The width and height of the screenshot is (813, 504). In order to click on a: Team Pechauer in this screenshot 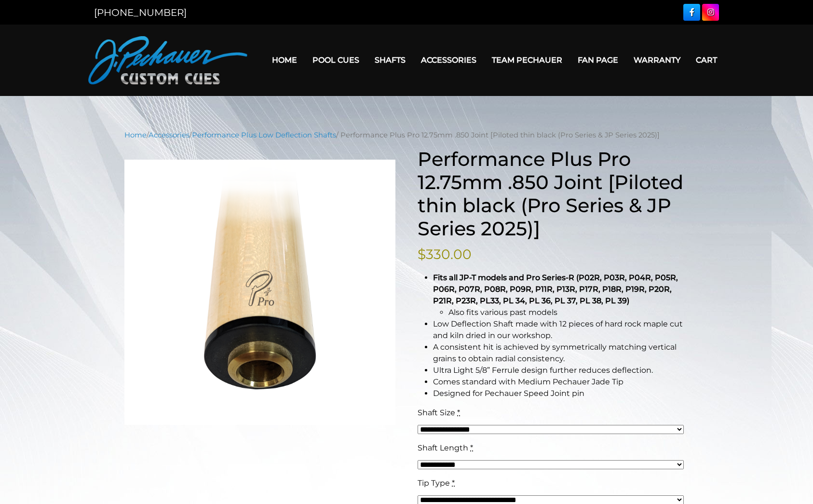, I will do `click(527, 60)`.